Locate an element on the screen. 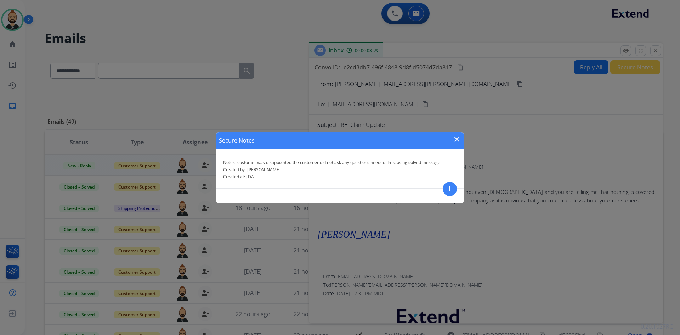 The image size is (680, 335). span: Notes: is located at coordinates (230, 162).